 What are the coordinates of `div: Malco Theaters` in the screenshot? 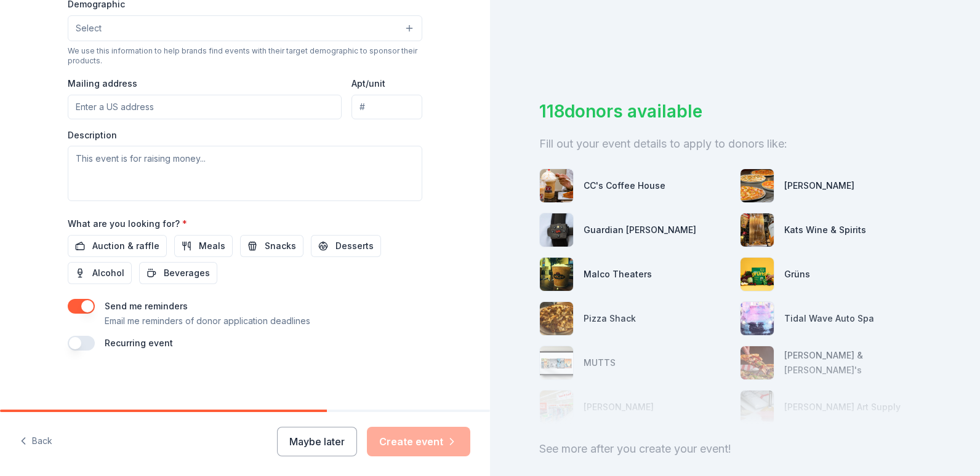 It's located at (618, 274).